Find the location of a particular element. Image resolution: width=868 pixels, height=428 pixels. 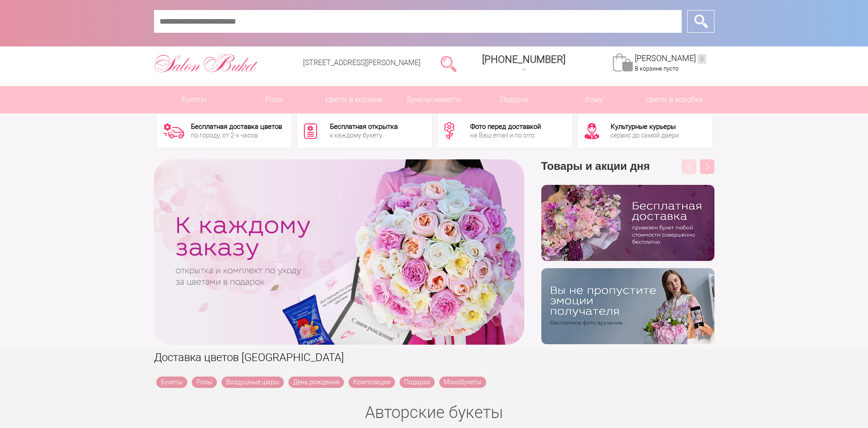

button: Next is located at coordinates (708, 167).